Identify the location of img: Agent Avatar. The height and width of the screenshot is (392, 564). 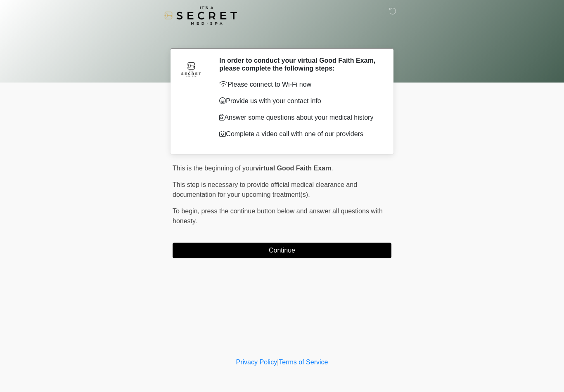
(191, 69).